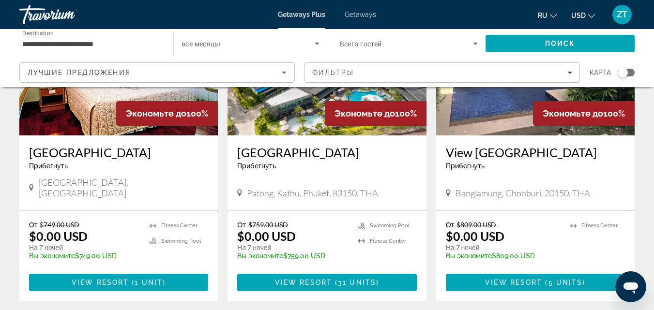  What do you see at coordinates (360, 15) in the screenshot?
I see `a: Getaways` at bounding box center [360, 15].